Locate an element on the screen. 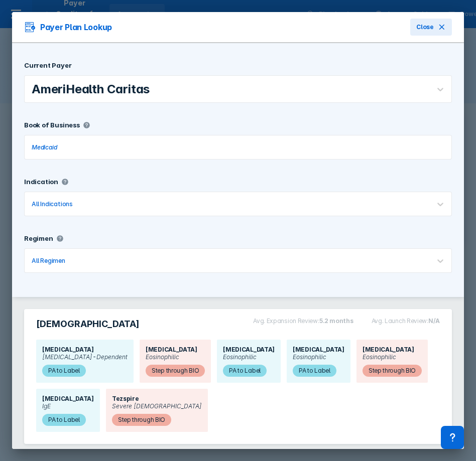 This screenshot has height=461, width=476. div: All Indications is located at coordinates (52, 203).